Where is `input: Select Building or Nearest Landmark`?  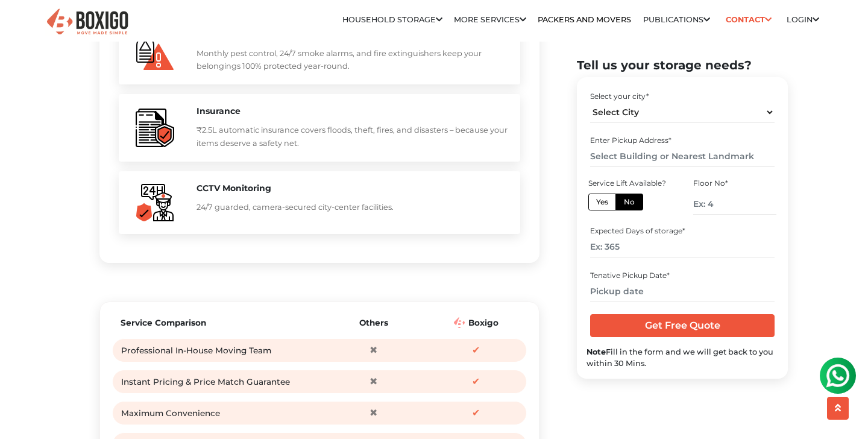 input: Select Building or Nearest Landmark is located at coordinates (682, 156).